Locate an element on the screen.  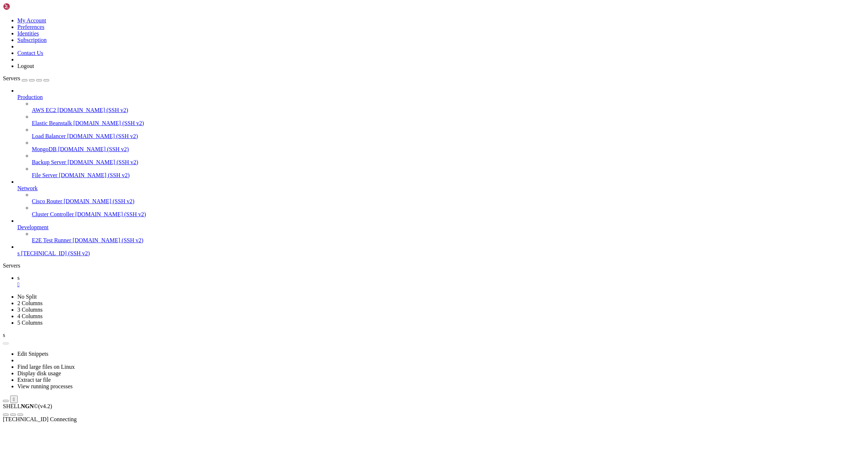
span: Cisco Router is located at coordinates (47, 201).